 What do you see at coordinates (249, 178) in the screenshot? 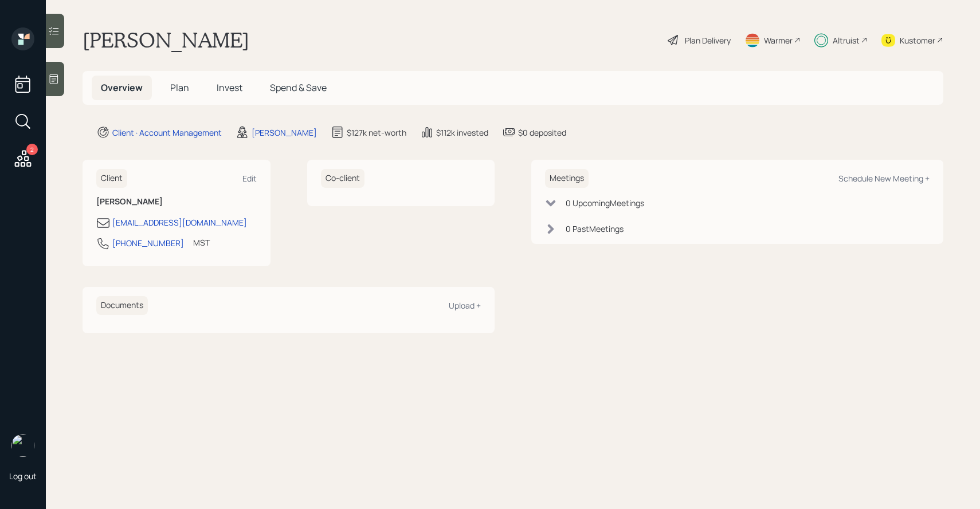
I see `div: Edit` at bounding box center [249, 178].